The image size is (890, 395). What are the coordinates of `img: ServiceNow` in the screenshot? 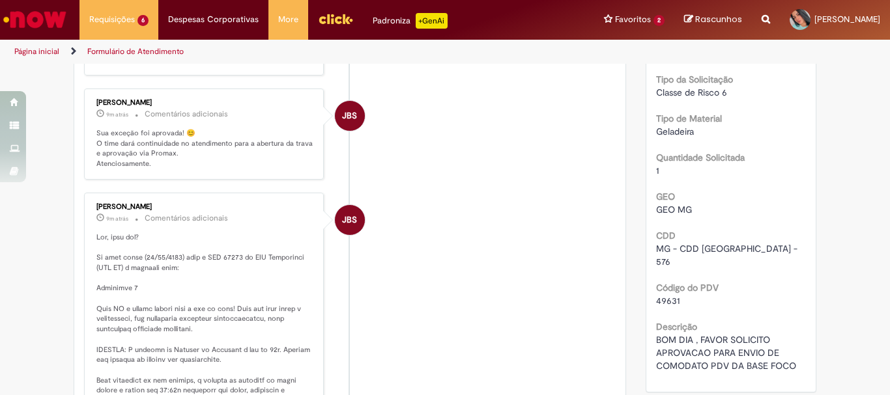 It's located at (35, 20).